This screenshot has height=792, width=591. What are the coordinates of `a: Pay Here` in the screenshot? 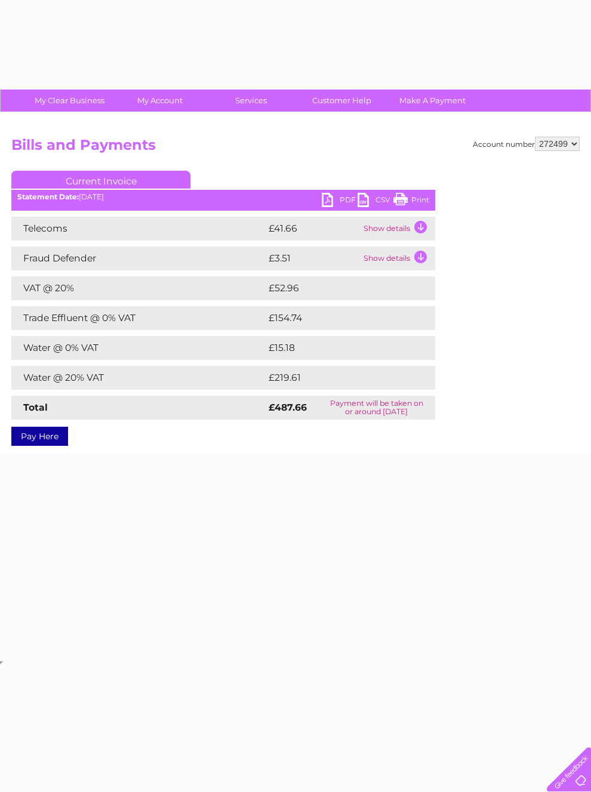 It's located at (39, 436).